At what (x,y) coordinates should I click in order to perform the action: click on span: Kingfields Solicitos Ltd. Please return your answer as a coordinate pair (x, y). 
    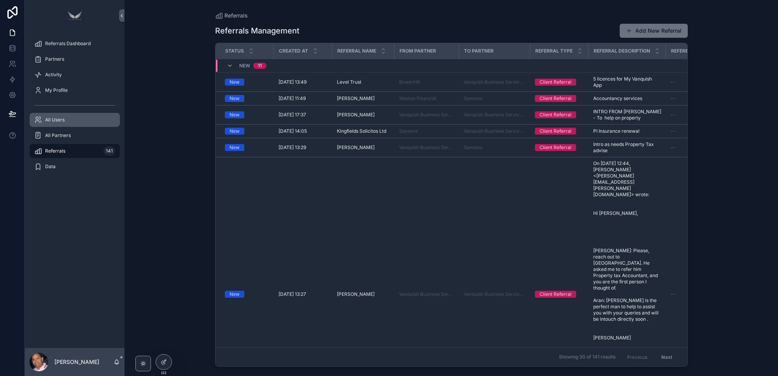
    Looking at the image, I should click on (361, 131).